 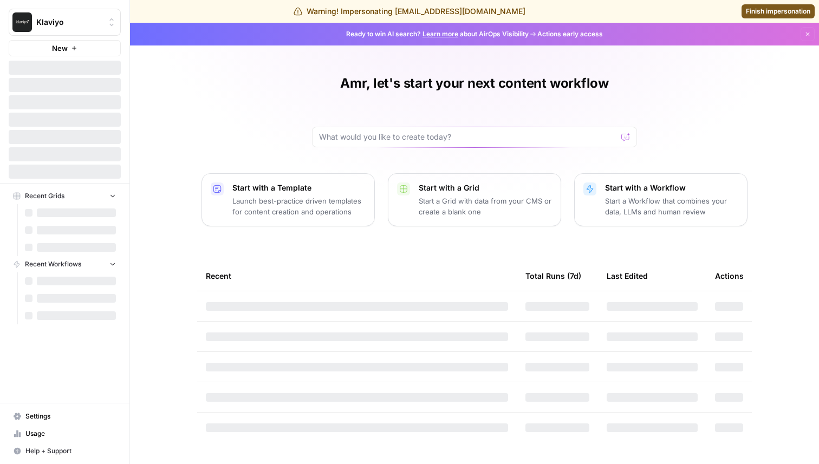 I want to click on p: Start a Workflow that combines your data, LLMs and human review, so click(x=671, y=206).